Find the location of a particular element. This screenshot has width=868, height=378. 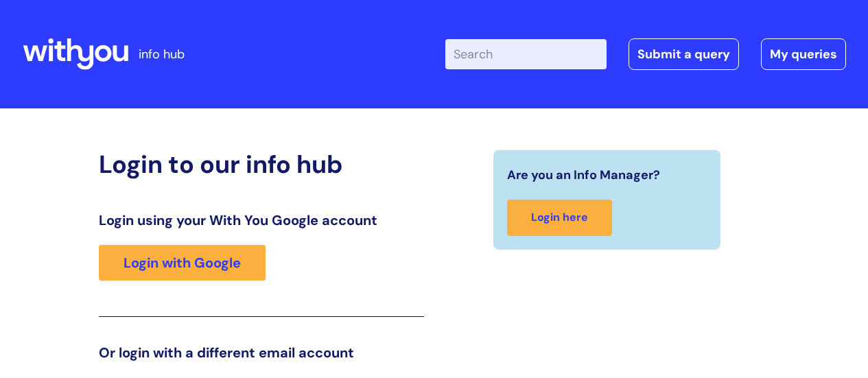

a: My queries is located at coordinates (803, 55).